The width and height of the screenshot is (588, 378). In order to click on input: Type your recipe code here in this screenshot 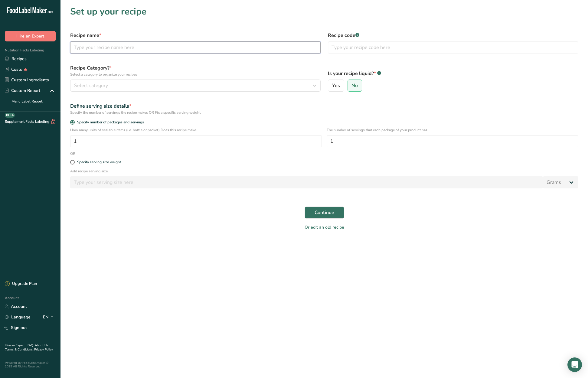, I will do `click(453, 48)`.